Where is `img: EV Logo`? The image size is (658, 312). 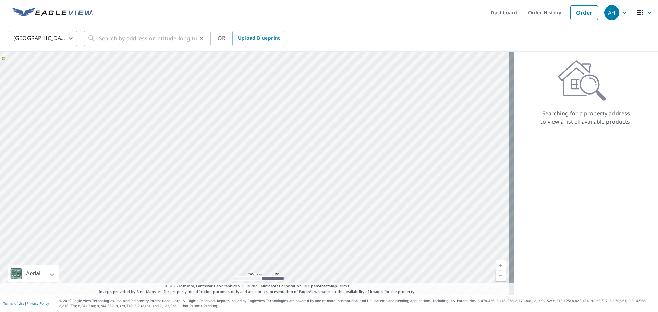 img: EV Logo is located at coordinates (53, 13).